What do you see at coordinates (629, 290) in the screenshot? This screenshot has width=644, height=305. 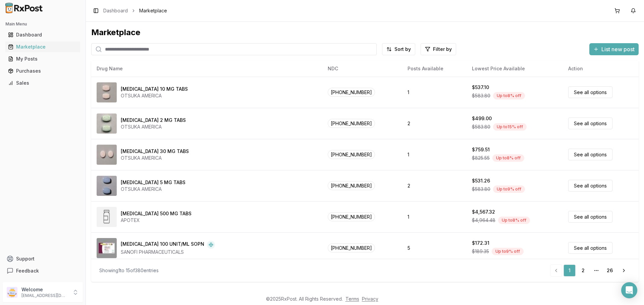 I see `div: Open Intercom Messenger` at bounding box center [629, 290].